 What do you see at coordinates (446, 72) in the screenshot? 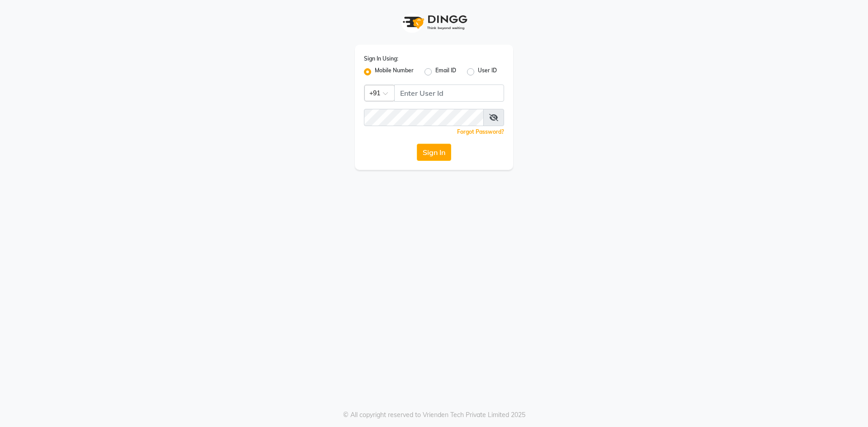
I see `label: Email ID` at bounding box center [446, 72].